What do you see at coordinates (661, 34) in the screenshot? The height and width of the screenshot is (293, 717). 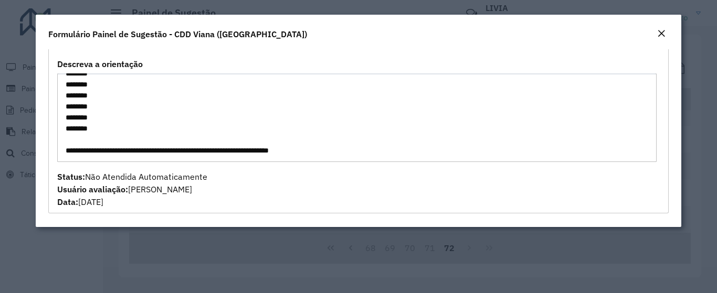 I see `em: Fechar` at bounding box center [661, 34].